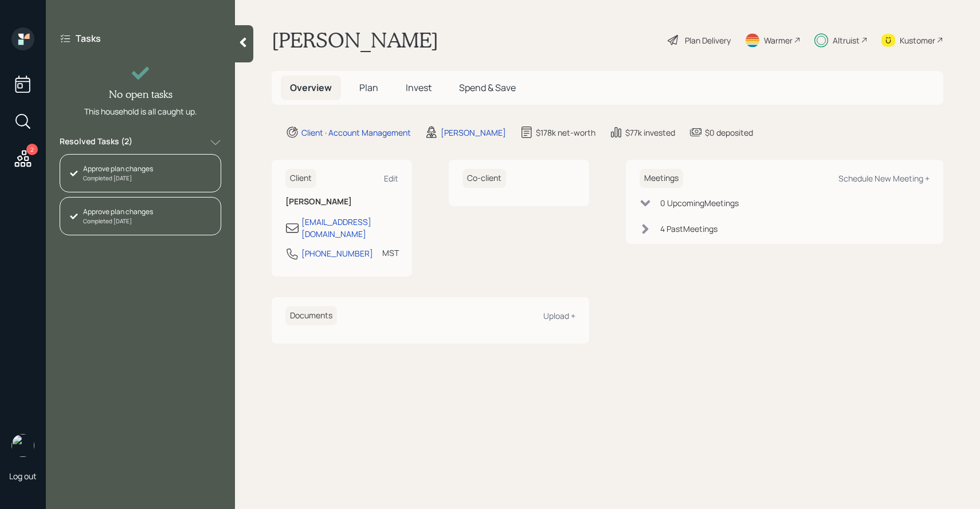 The image size is (980, 509). What do you see at coordinates (23, 445) in the screenshot?
I see `img: sami-boghos-headshot.png` at bounding box center [23, 445].